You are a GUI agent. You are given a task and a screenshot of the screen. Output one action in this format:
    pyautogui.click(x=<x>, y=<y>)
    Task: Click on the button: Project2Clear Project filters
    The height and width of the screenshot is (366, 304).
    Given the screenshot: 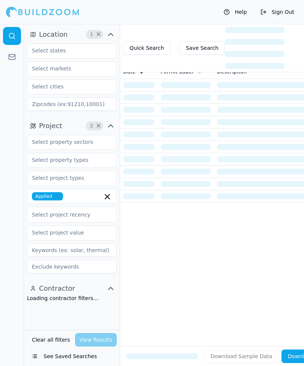 What is the action you would take?
    pyautogui.click(x=72, y=126)
    